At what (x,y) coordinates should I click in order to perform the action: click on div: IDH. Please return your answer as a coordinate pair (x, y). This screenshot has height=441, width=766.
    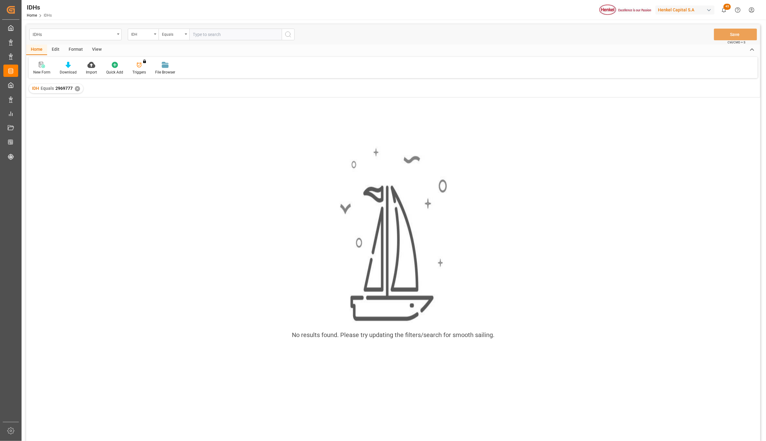
    Looking at the image, I should click on (142, 34).